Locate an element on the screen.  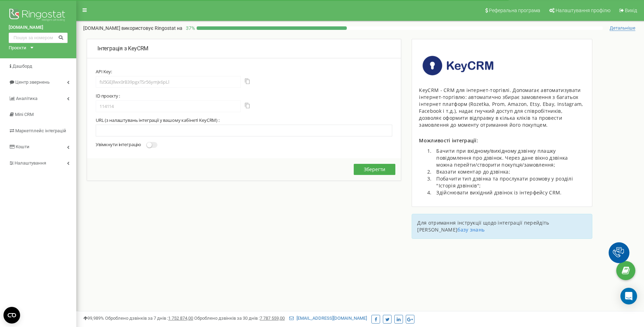
div: KeyCRM - CRM для інтернет-торгівлі. Допомагає автоматизувати інтернет-торгівлю: автоматично збира... is located at coordinates (502, 107).